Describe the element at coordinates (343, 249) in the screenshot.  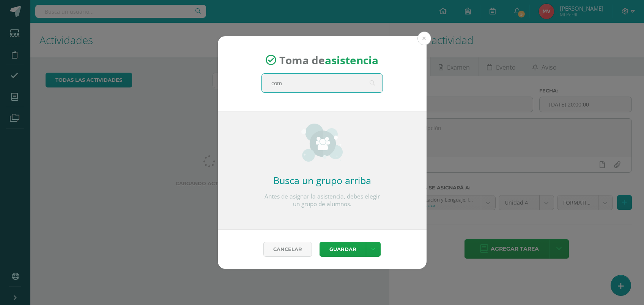
I see `button: Guardar` at that location.